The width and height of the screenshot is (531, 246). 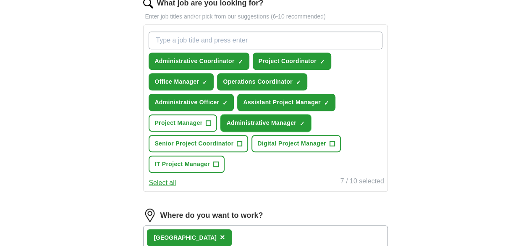 I want to click on button: Administrative Officer✓, so click(x=191, y=102).